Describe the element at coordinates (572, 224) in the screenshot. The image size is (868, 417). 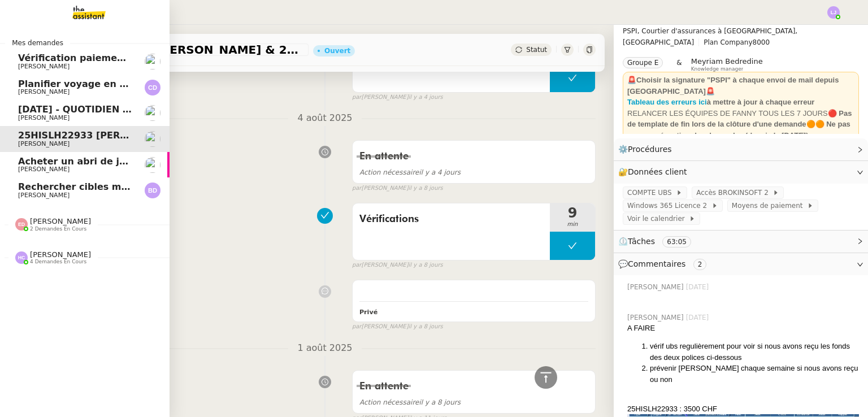
I see `span: min` at that location.